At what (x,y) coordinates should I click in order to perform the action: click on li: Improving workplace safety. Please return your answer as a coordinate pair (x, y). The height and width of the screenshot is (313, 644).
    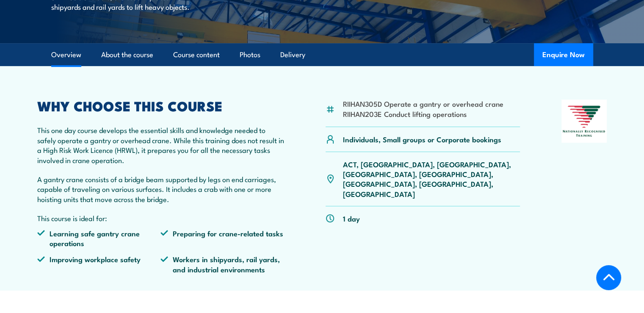
    Looking at the image, I should click on (99, 264).